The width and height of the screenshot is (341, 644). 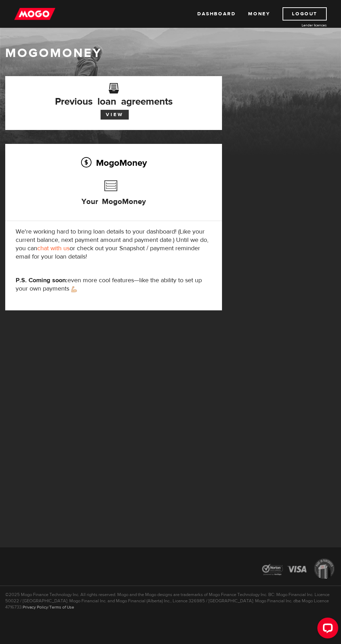 What do you see at coordinates (113, 163) in the screenshot?
I see `h2: MogoMoney` at bounding box center [113, 163].